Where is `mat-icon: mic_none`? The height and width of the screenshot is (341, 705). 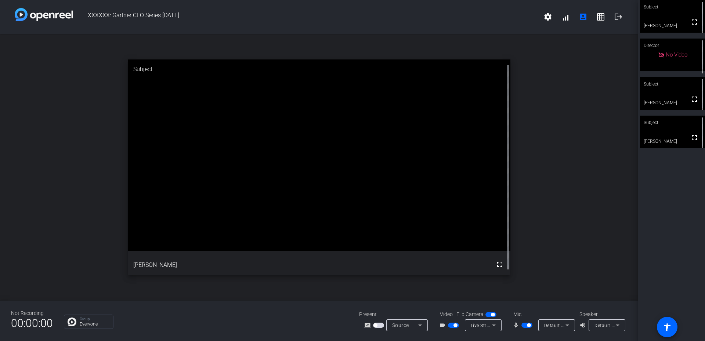 mat-icon: mic_none is located at coordinates (517, 325).